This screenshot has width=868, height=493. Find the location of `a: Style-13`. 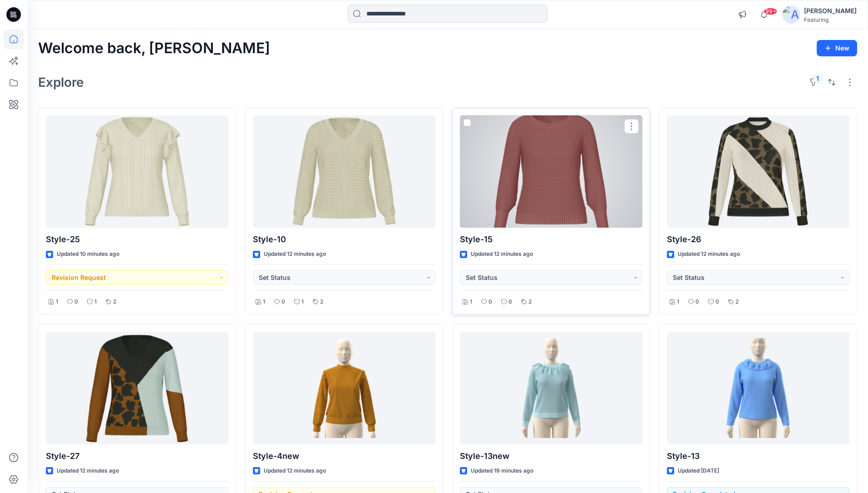

a: Style-13 is located at coordinates (758, 388).